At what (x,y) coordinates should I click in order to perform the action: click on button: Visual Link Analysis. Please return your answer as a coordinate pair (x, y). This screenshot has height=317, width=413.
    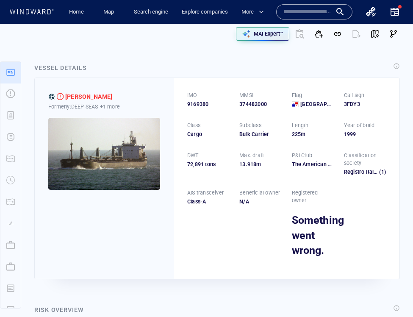
    Looking at the image, I should click on (394, 34).